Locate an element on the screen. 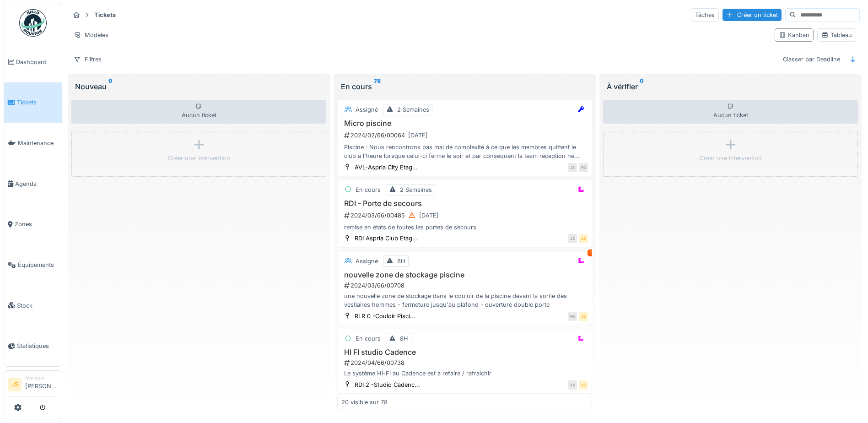 The width and height of the screenshot is (868, 423). div: AVL-Aspria City Etag... is located at coordinates (386, 167).